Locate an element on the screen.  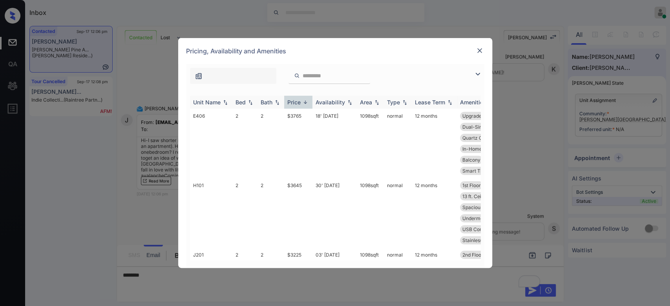
td: H101 is located at coordinates (211, 213).